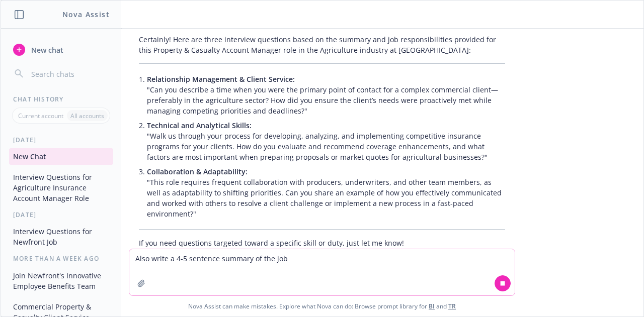 This screenshot has width=644, height=317. What do you see at coordinates (61, 50) in the screenshot?
I see `button: New chat` at bounding box center [61, 50].